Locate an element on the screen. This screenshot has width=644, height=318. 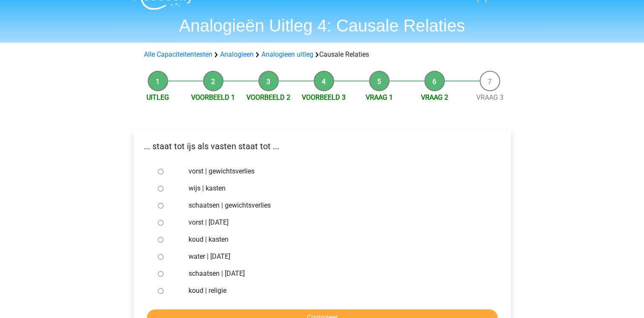
p: ... staat tot ijs als vasten staat tot ... is located at coordinates (322, 146).